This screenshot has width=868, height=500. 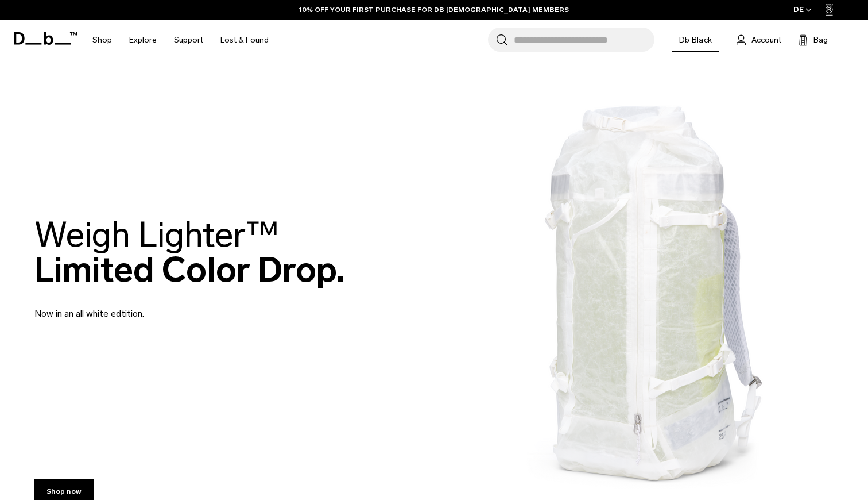 What do you see at coordinates (188, 40) in the screenshot?
I see `a: Support` at bounding box center [188, 40].